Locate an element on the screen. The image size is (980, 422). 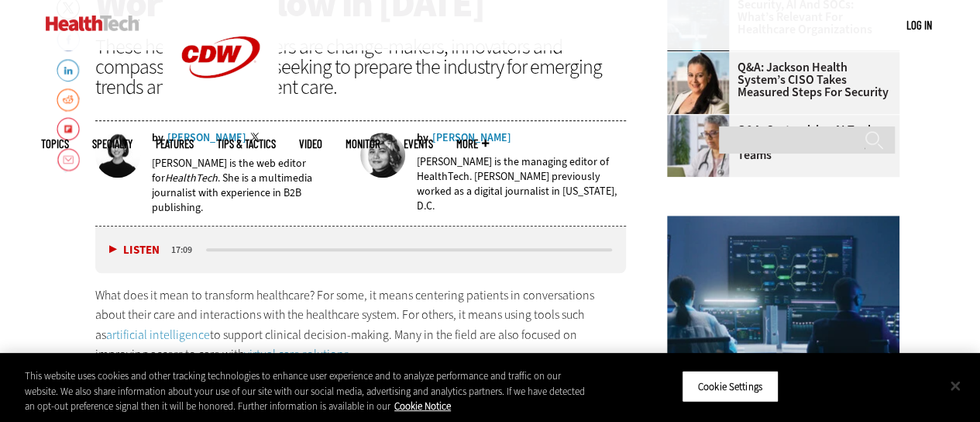
img: doctor on laptop is located at coordinates (698, 146).